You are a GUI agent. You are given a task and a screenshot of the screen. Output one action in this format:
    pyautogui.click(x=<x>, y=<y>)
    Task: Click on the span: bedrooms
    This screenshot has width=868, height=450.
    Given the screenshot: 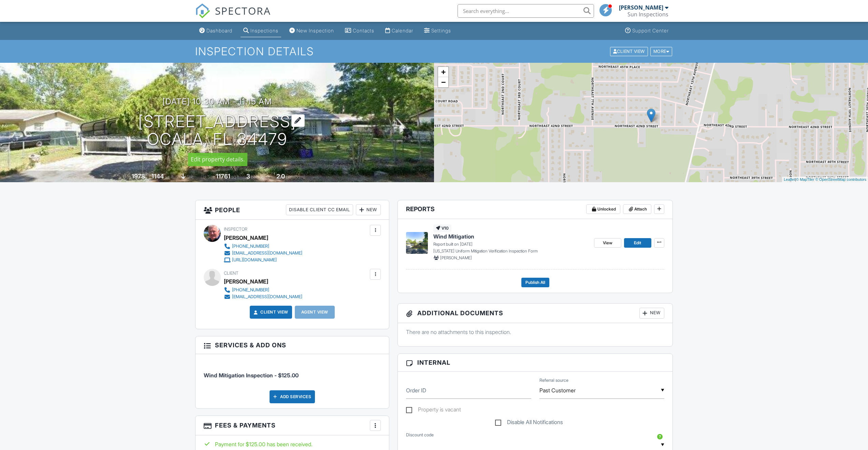 What is the action you would take?
    pyautogui.click(x=260, y=177)
    